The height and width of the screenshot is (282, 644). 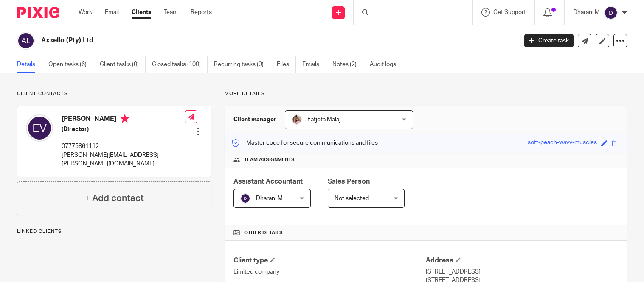 What do you see at coordinates (324, 120) in the screenshot?
I see `span: Fatjeta Malaj` at bounding box center [324, 120].